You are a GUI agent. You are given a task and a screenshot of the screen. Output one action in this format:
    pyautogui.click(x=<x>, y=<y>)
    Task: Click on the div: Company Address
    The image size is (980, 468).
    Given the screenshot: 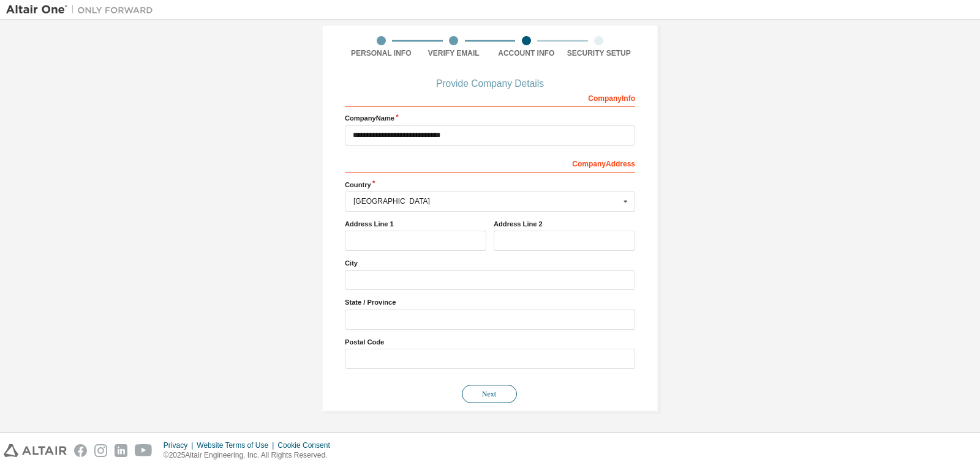 What is the action you would take?
    pyautogui.click(x=490, y=163)
    